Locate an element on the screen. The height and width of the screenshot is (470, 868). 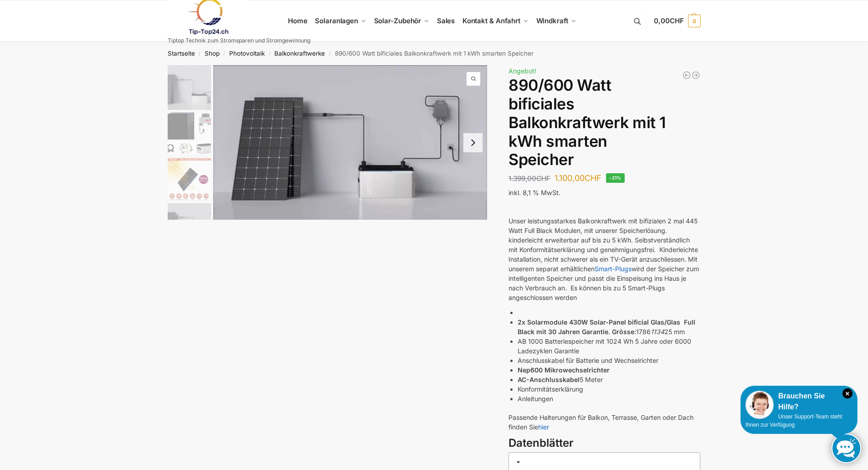
nav: Breadcrumb is located at coordinates (434, 53).